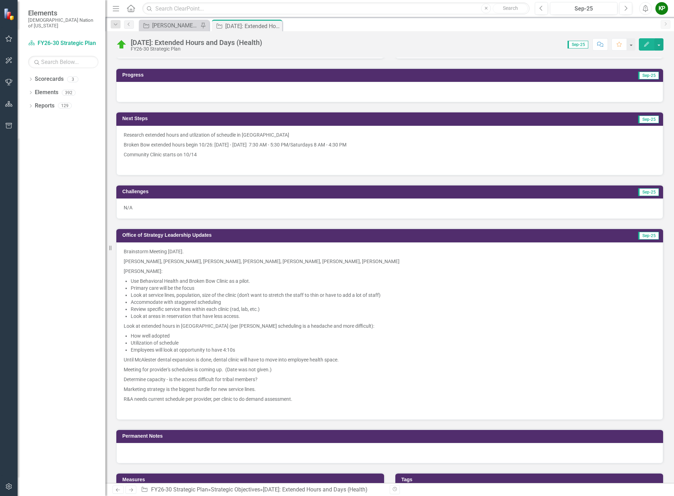 This screenshot has width=674, height=496. Describe the element at coordinates (390, 390) in the screenshot. I see `p: Marketing strategy is the biggest hurdle for new service lines.` at that location.